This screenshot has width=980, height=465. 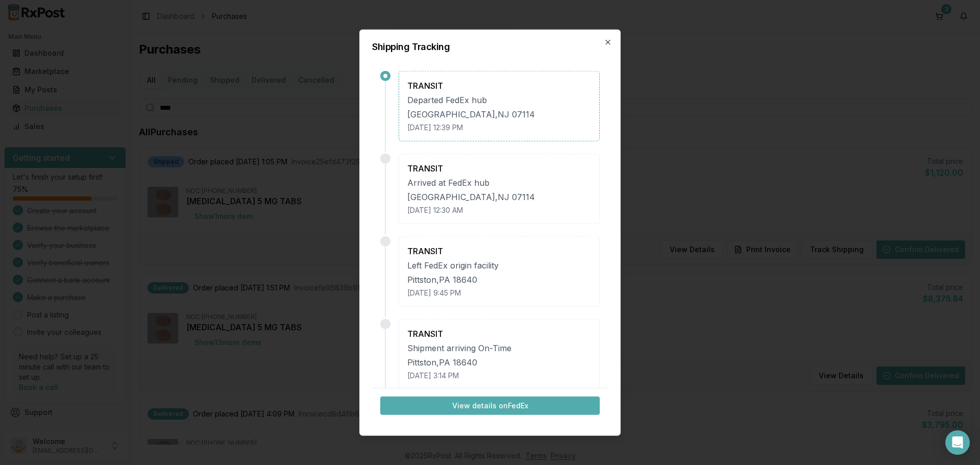 I want to click on div: Arrived at FedEx hub, so click(x=499, y=182).